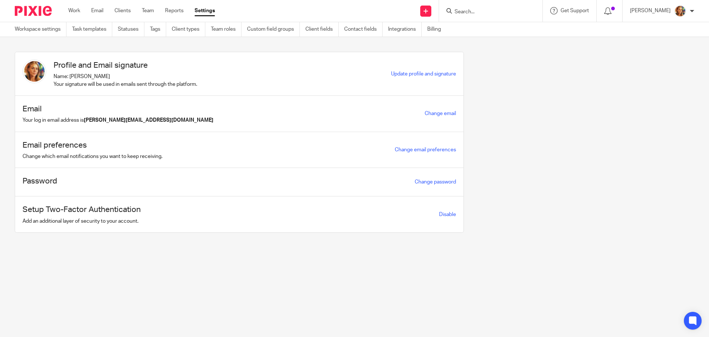  Describe the element at coordinates (82, 209) in the screenshot. I see `h1: Setup Two-Factor Authentication` at that location.